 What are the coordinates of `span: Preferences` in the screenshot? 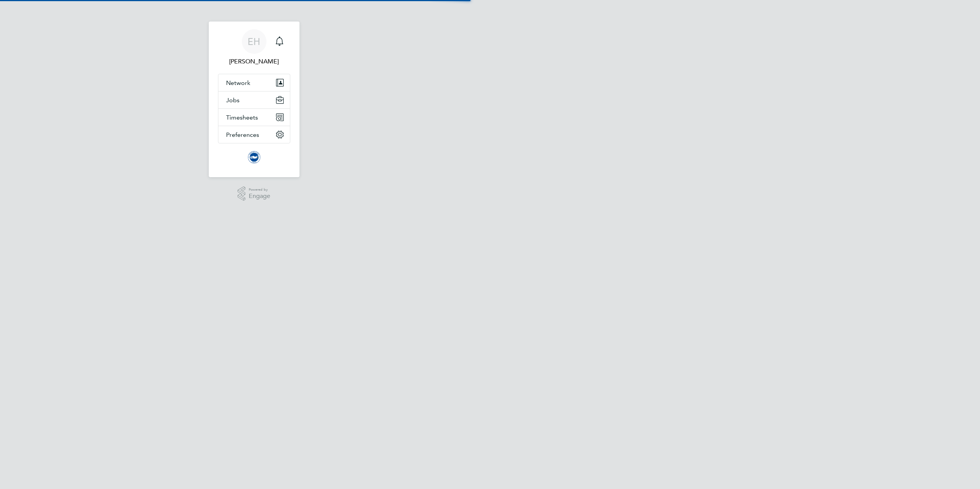 It's located at (242, 135).